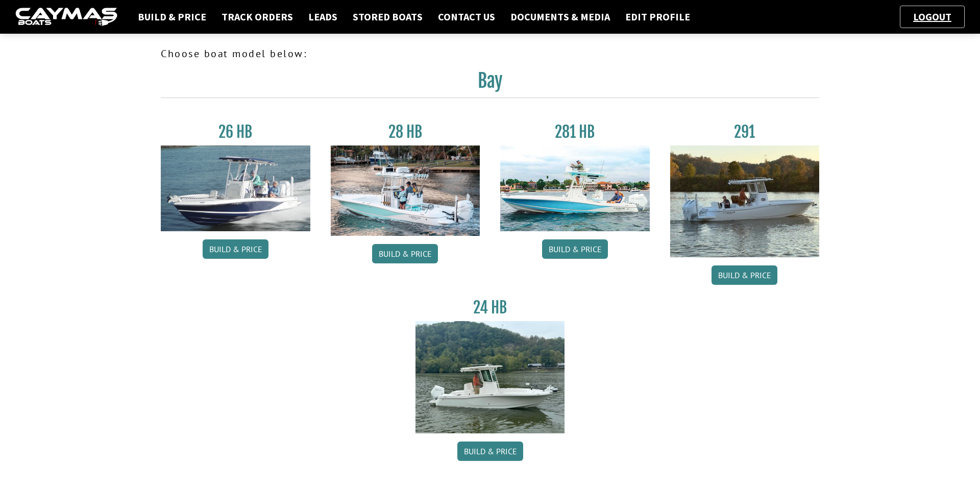 Image resolution: width=980 pixels, height=489 pixels. Describe the element at coordinates (490, 307) in the screenshot. I see `h3: 24 HB` at that location.